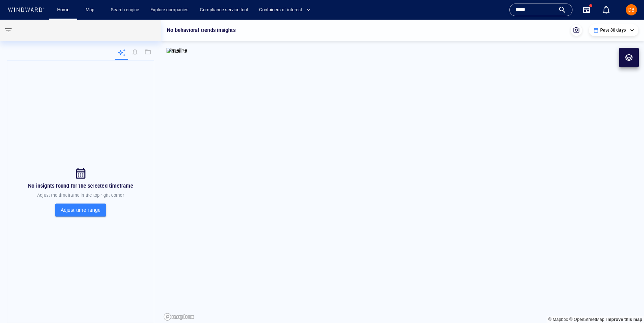 This screenshot has height=323, width=644. What do you see at coordinates (201, 30) in the screenshot?
I see `p: No behavioral trends insights` at bounding box center [201, 30].